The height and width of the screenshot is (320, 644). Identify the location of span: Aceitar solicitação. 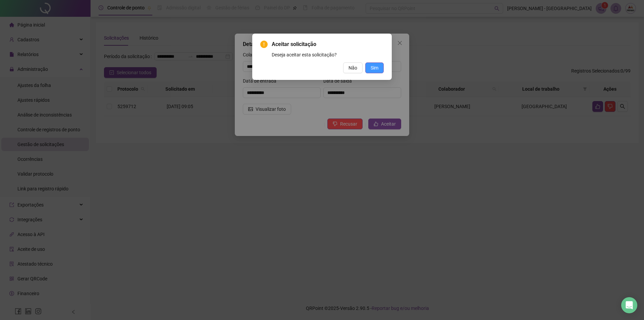
(328, 45).